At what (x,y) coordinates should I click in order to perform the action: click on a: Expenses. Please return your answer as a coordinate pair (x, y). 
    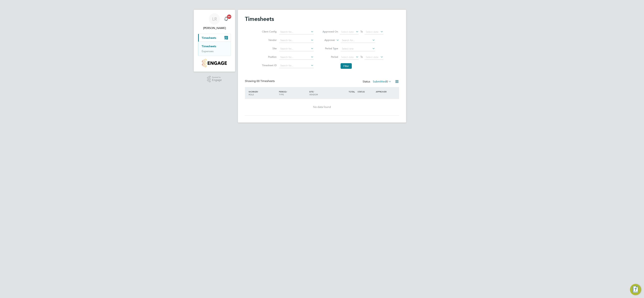
    Looking at the image, I should click on (208, 51).